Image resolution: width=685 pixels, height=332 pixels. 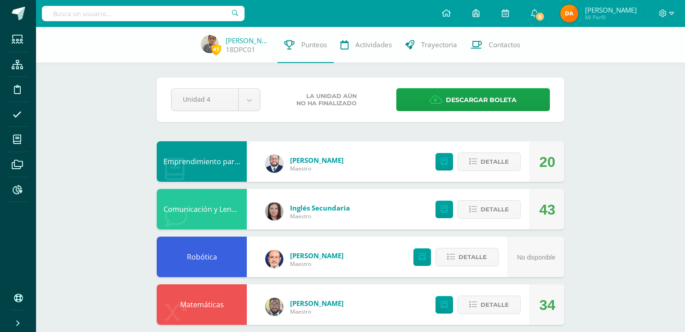 I want to click on a: Robótica, so click(x=202, y=257).